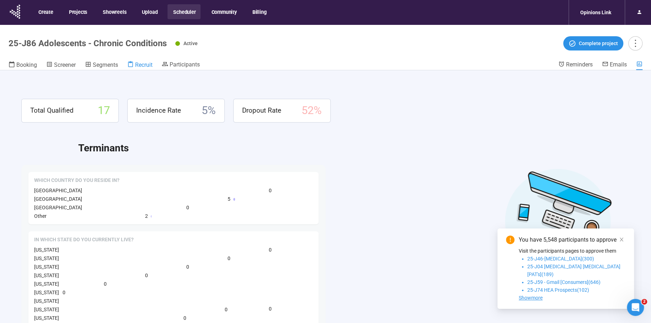 This screenshot has width=651, height=323. Describe the element at coordinates (223, 12) in the screenshot. I see `button: Community` at that location.